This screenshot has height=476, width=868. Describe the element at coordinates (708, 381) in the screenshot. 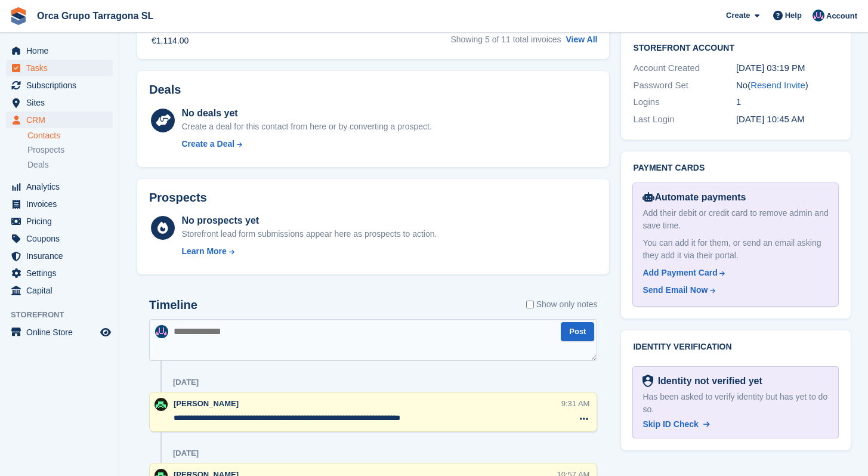

I see `div: Identity not verified yet` at that location.